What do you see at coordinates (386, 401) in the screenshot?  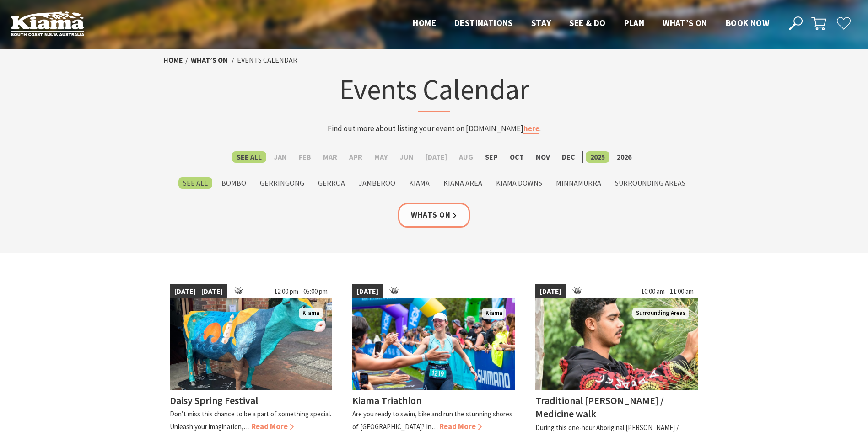 I see `h4: Kiama Triathlon` at bounding box center [386, 401].